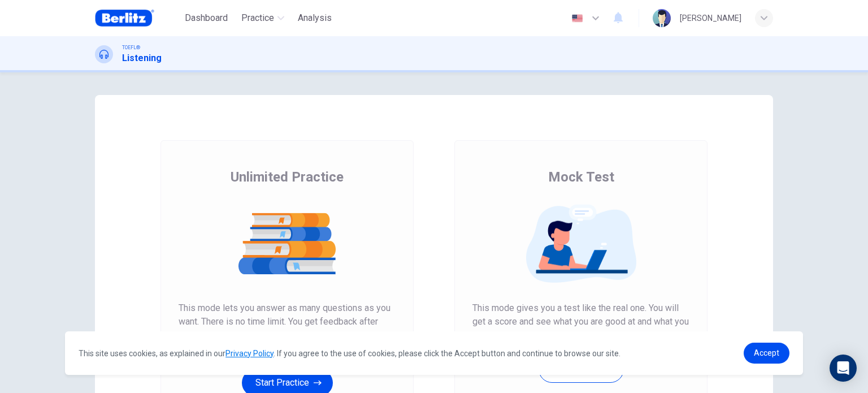 The width and height of the screenshot is (868, 393). What do you see at coordinates (249, 353) in the screenshot?
I see `a: Privacy Policy` at bounding box center [249, 353].